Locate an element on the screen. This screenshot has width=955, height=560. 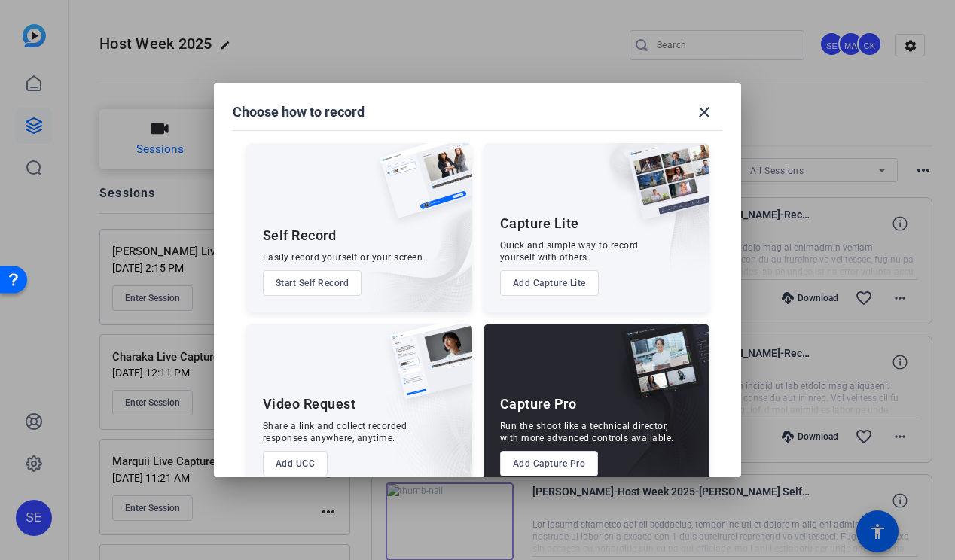
h1: Choose how to record is located at coordinates (298, 112).